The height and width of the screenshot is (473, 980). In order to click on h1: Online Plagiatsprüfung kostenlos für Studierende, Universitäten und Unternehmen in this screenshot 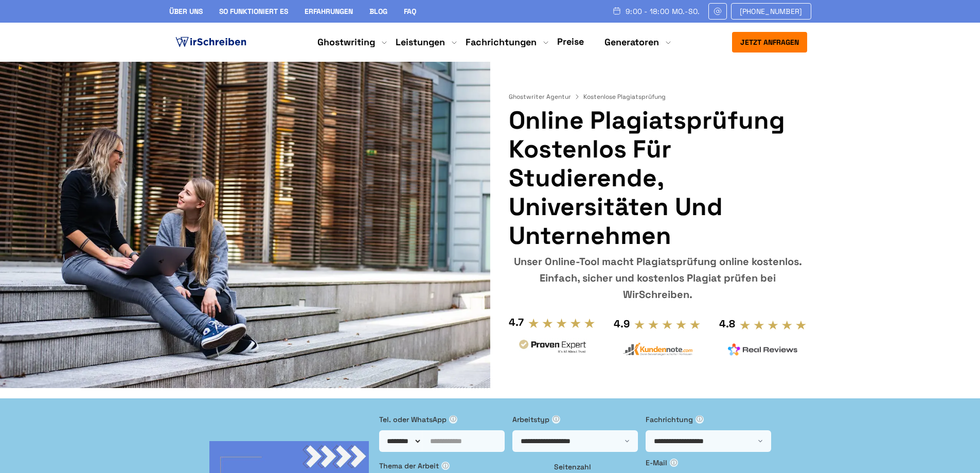, I will do `click(657, 178)`.